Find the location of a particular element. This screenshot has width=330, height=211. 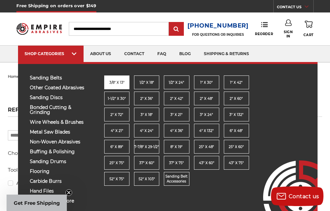

span: 37" x 60" is located at coordinates (147, 163).